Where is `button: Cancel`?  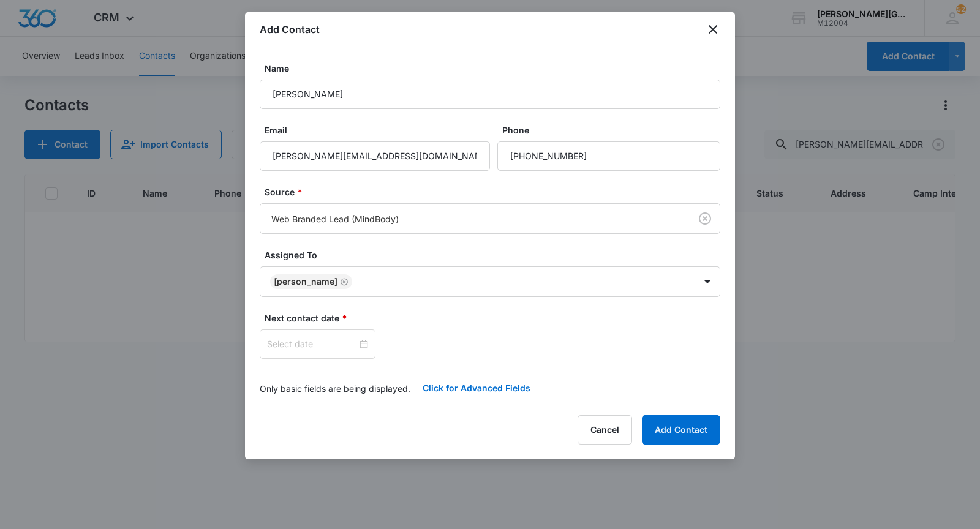 button: Cancel is located at coordinates (604, 430).